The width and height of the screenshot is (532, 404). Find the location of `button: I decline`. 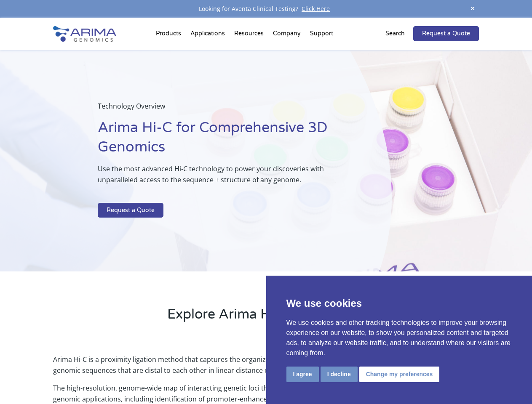

button: I decline is located at coordinates (339, 374).